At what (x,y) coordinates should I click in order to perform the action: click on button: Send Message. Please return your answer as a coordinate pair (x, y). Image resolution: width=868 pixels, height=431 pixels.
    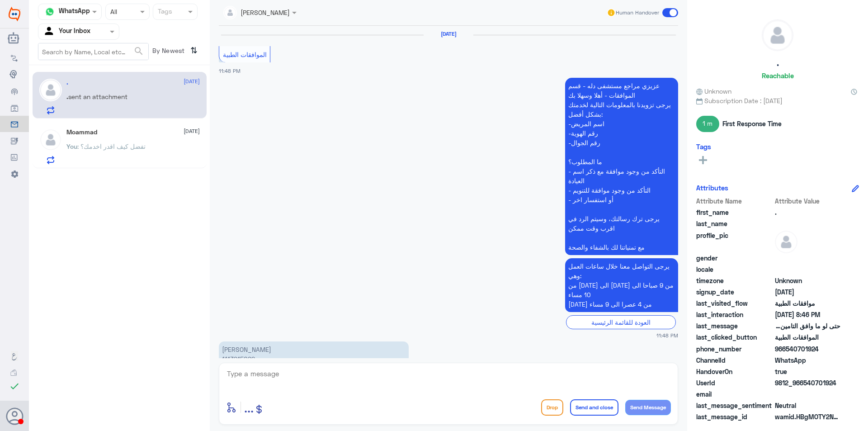
    Looking at the image, I should click on (648, 408).